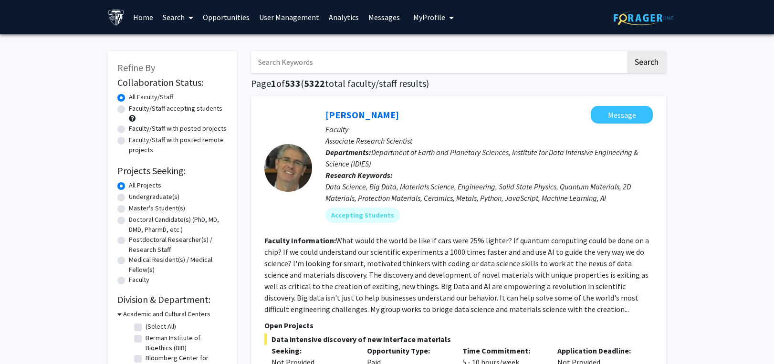  Describe the element at coordinates (178, 225) in the screenshot. I see `label: Doctoral Candidate(s) (PhD, MD, DMD, PharmD, etc.)` at that location.